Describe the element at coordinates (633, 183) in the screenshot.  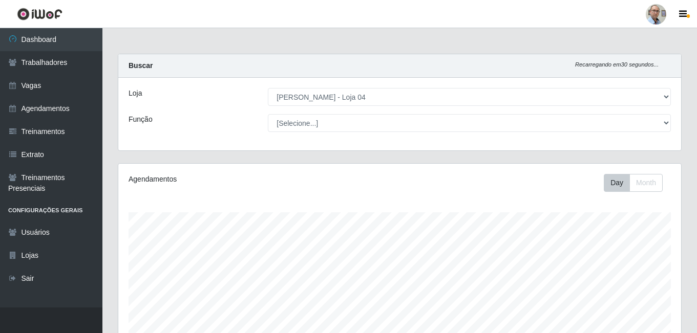
I see `div: First group` at that location.